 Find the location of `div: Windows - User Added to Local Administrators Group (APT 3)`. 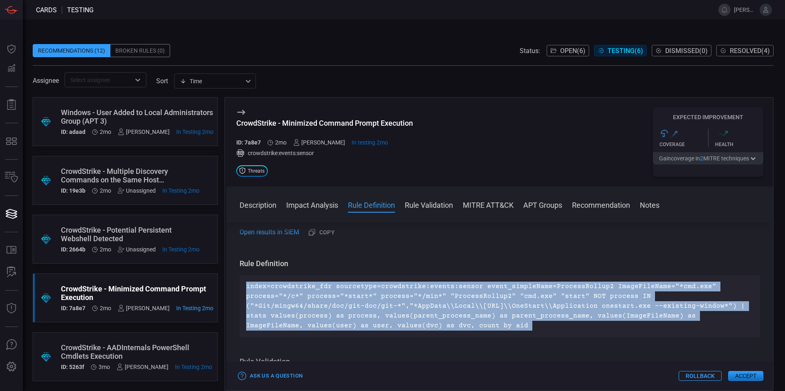

div: Windows - User Added to Local Administrators Group (APT 3) is located at coordinates (137, 117).